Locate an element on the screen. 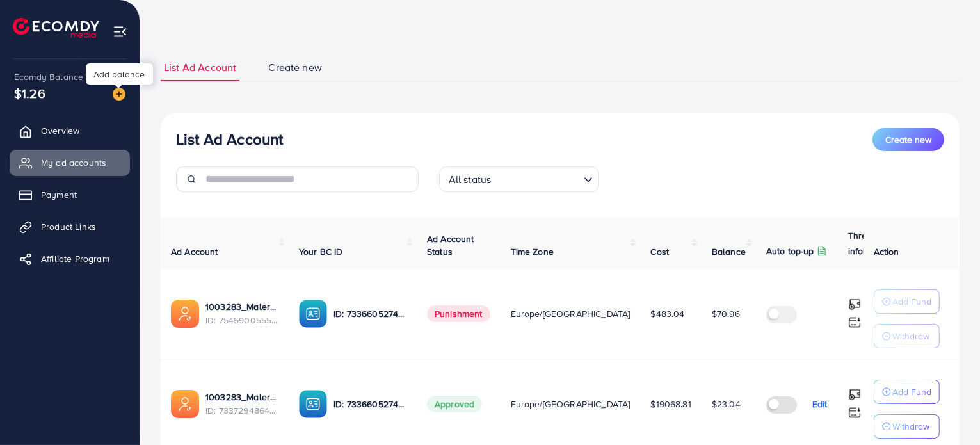  p: Edit is located at coordinates (820, 404).